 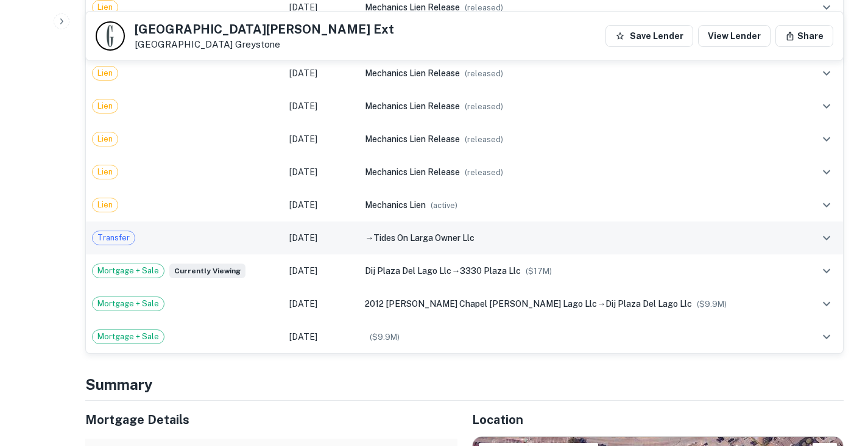 What do you see at coordinates (444, 205) in the screenshot?
I see `span: ( active )` at bounding box center [444, 205].